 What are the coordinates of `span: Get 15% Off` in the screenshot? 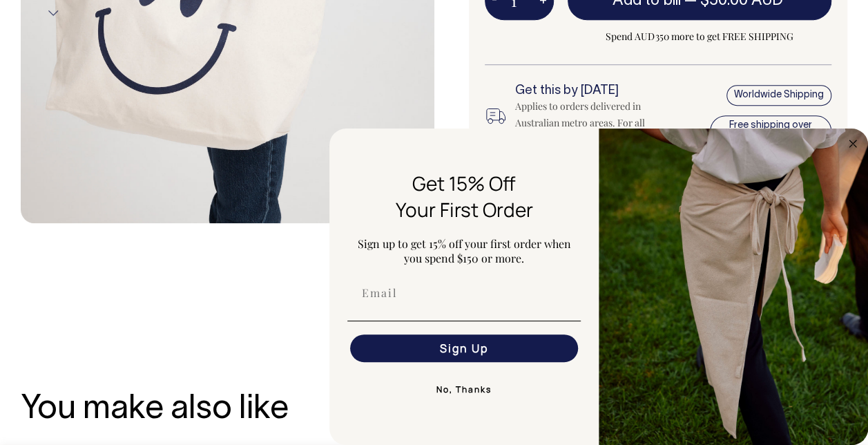 It's located at (464, 183).